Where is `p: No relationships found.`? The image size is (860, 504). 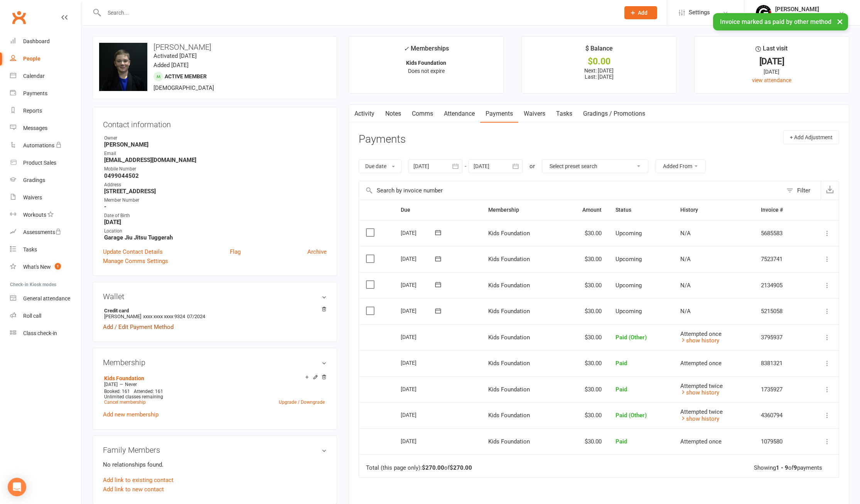 p: No relationships found. is located at coordinates (215, 464).